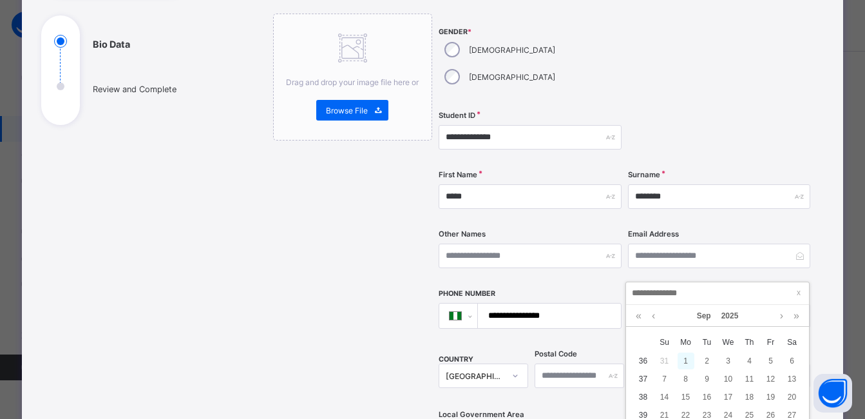  I want to click on td: September 4, 2025, so click(749, 361).